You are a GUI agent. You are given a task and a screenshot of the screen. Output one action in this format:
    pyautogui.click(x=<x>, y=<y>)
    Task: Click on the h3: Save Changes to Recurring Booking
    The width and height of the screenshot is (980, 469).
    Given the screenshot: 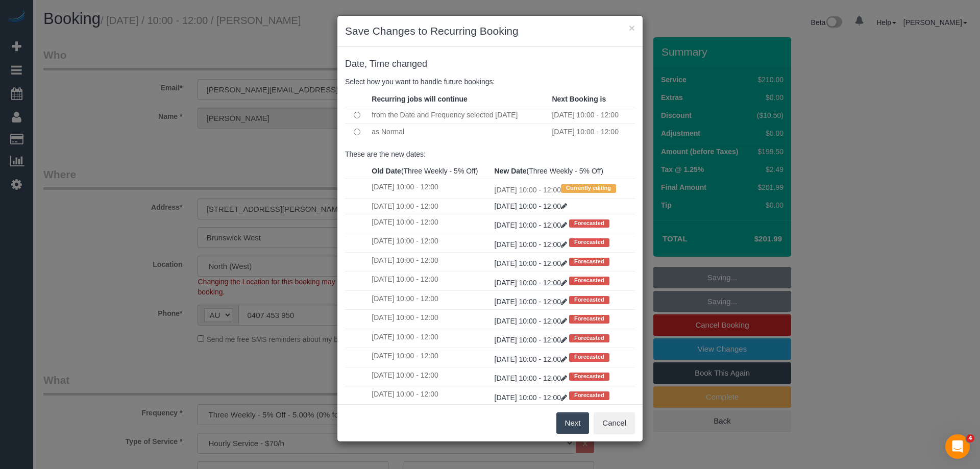 What is the action you would take?
    pyautogui.click(x=490, y=31)
    